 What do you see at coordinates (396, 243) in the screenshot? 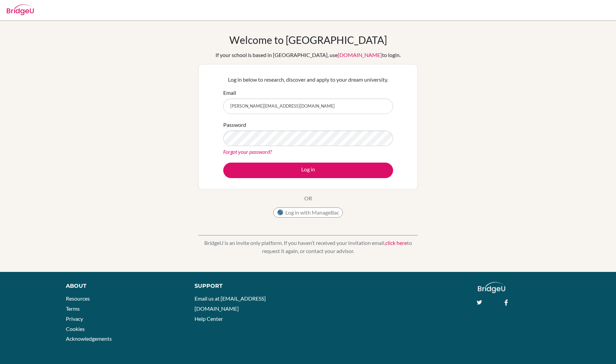
I see `a: click here` at bounding box center [396, 243].